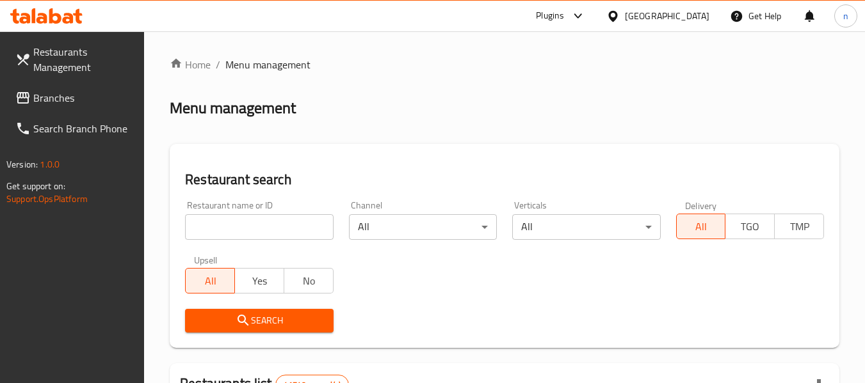 Image resolution: width=865 pixels, height=383 pixels. I want to click on h2: Menu management, so click(232, 108).